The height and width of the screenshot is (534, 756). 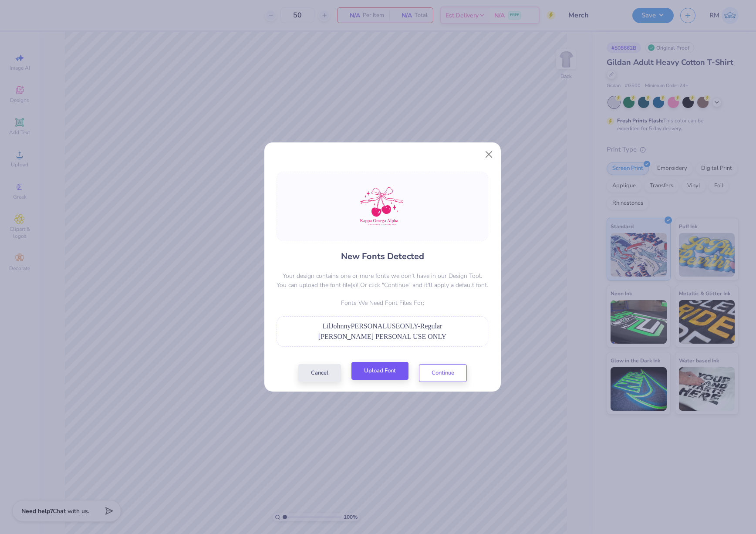 I want to click on button: Cancel, so click(x=320, y=373).